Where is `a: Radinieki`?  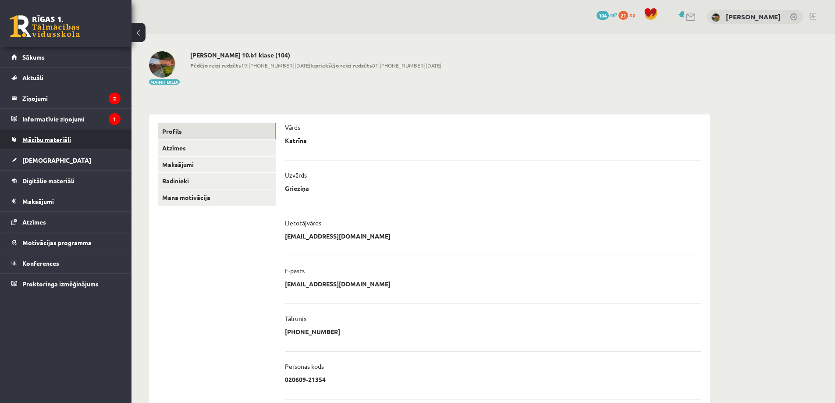 a: Radinieki is located at coordinates (216, 181).